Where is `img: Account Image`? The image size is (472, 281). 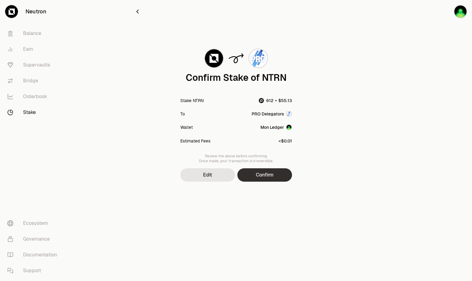 img: Account Image is located at coordinates (289, 127).